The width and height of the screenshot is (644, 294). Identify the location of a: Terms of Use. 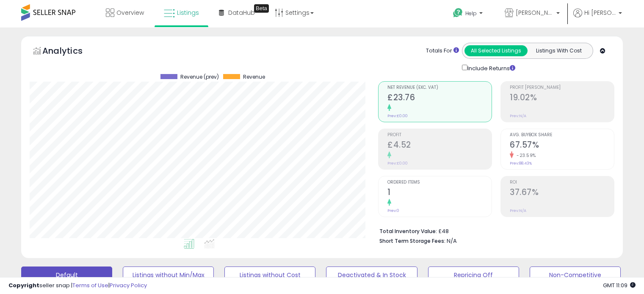
(90, 285).